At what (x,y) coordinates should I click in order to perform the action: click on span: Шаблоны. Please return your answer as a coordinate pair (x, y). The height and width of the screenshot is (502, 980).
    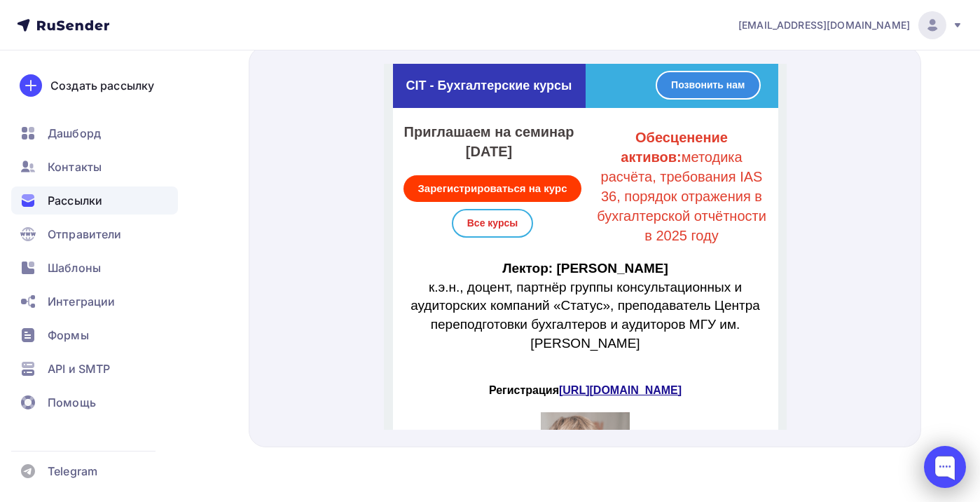
    Looking at the image, I should click on (75, 267).